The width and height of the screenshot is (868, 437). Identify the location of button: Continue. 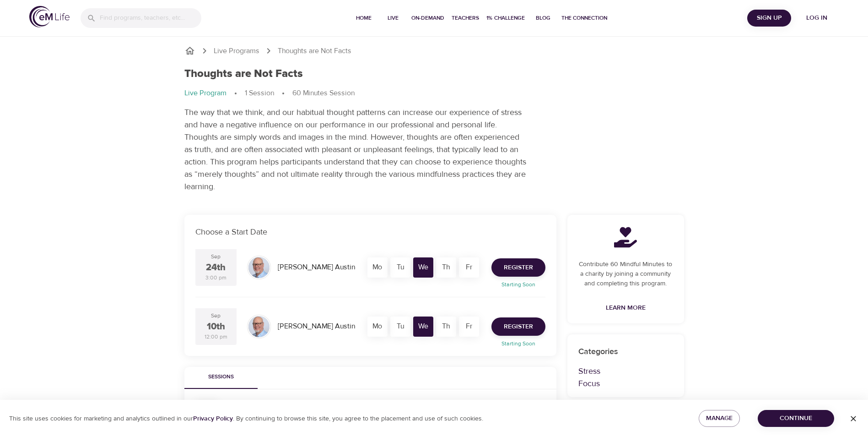
(796, 418).